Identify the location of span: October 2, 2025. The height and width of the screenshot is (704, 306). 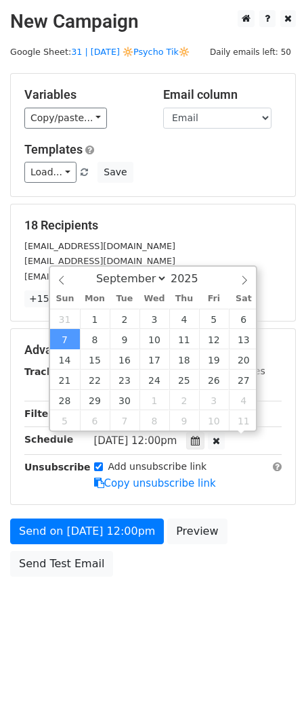
(184, 400).